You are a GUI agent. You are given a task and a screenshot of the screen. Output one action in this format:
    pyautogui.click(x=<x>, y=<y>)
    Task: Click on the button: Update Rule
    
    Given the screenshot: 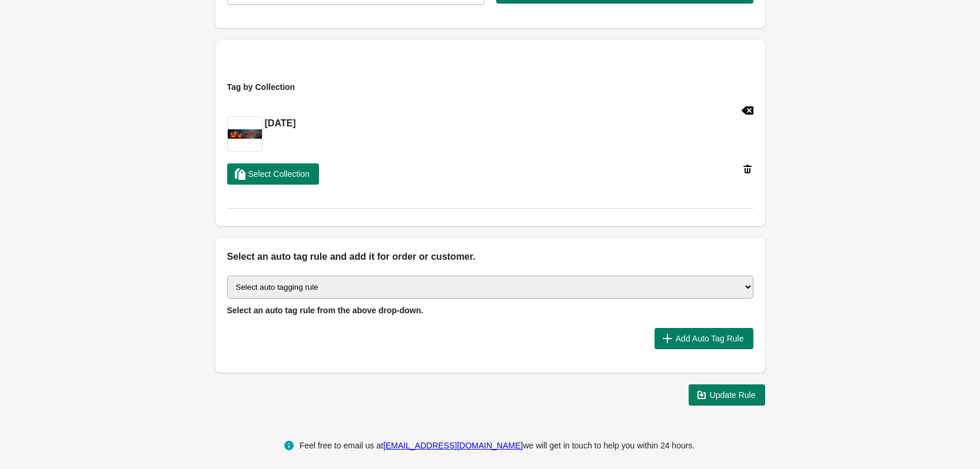 What is the action you would take?
    pyautogui.click(x=727, y=395)
    